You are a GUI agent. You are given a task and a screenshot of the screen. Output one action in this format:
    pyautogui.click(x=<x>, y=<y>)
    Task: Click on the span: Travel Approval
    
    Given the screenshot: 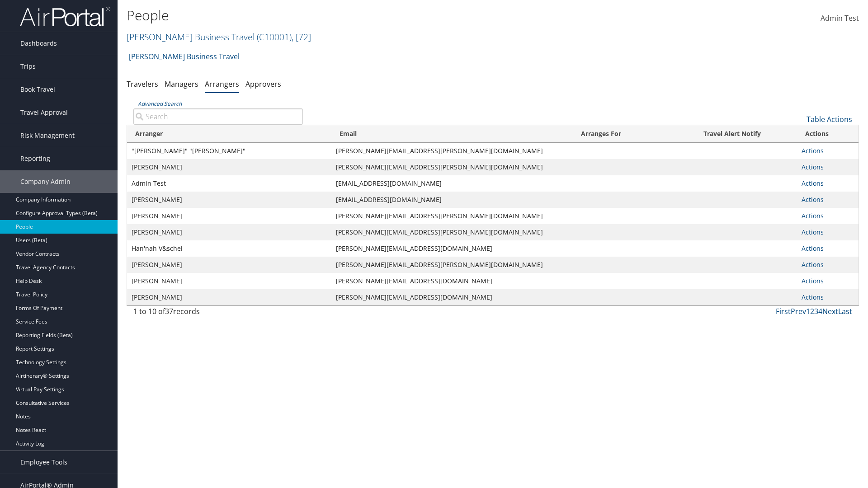 What is the action you would take?
    pyautogui.click(x=44, y=113)
    